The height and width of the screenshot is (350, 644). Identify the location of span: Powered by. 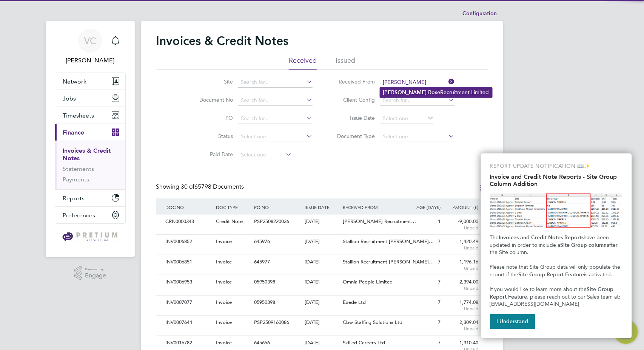
(95, 269).